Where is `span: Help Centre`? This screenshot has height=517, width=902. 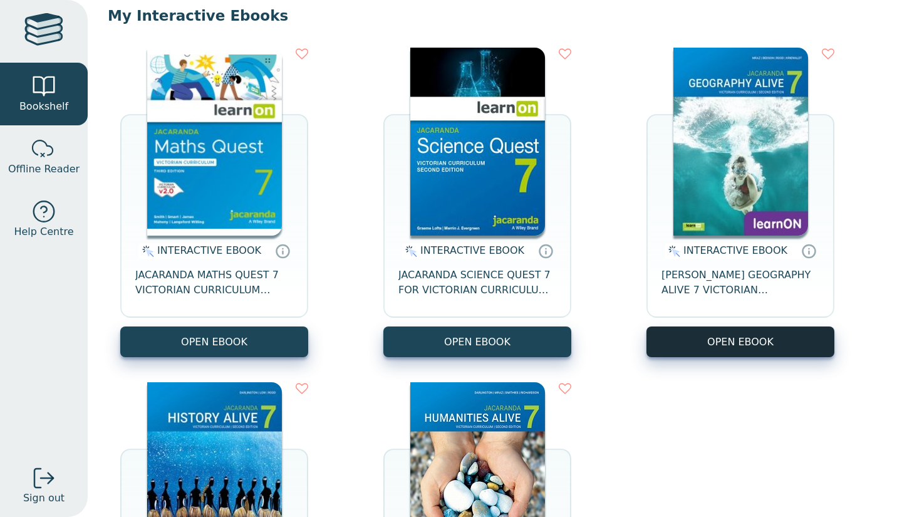
span: Help Centre is located at coordinates (43, 232).